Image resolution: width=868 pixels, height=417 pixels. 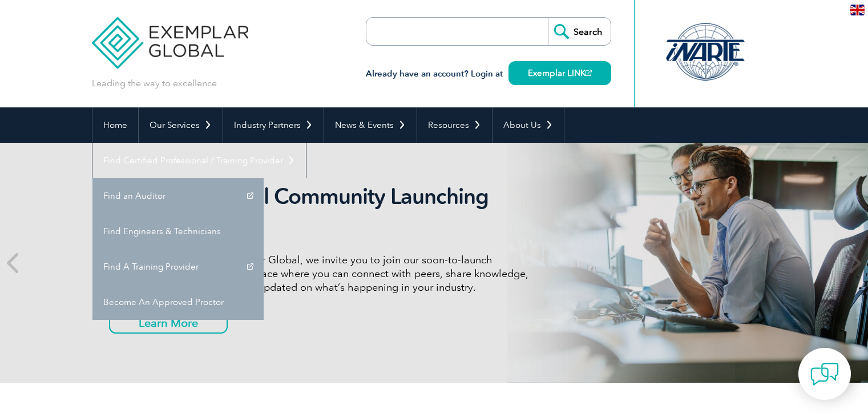 I want to click on p: Leading the way to excellence, so click(x=154, y=83).